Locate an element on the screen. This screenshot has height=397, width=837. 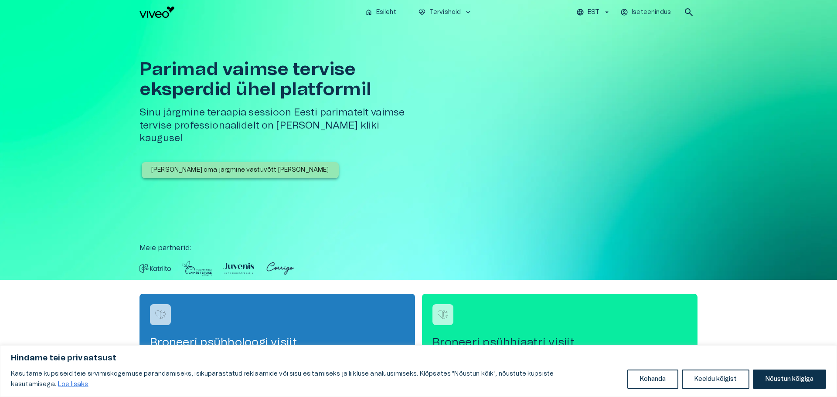
h5: Sinu järgmine teraapia sessioon Eesti parimatelt vaimse tervise professionaalidelt on [PERSON_NAM... is located at coordinates (281, 126).